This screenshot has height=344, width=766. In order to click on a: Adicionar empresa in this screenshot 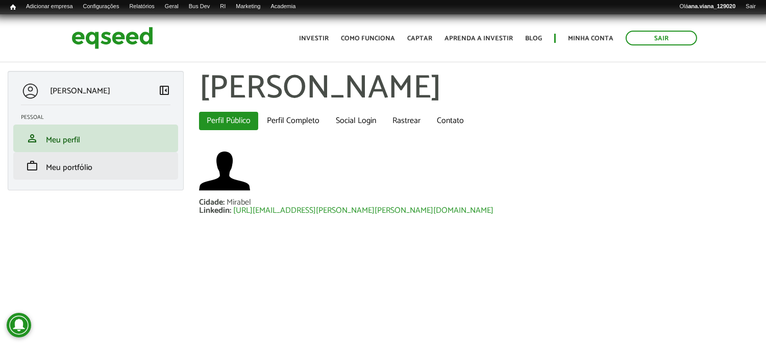, I will do `click(50, 7)`.